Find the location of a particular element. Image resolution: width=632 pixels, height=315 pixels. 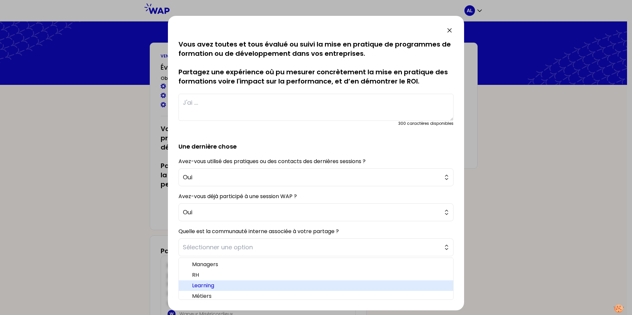

label: Quelle est la communauté interne associée à votre partage ? is located at coordinates (258, 231).